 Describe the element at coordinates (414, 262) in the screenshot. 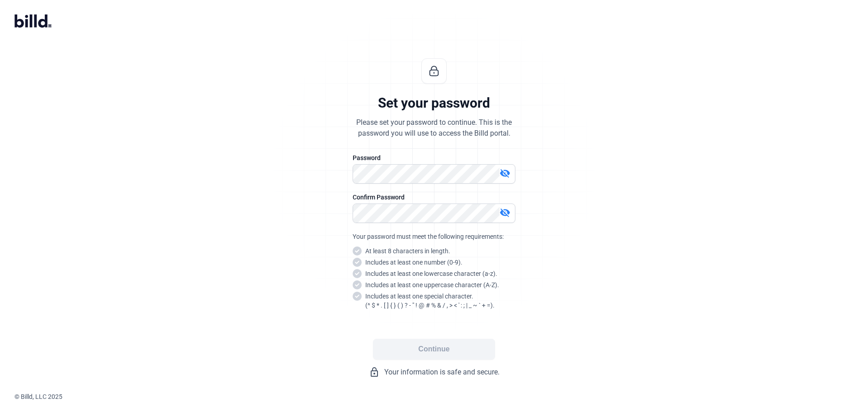

I see `snap: Includes at least one number (0-9).` at that location.